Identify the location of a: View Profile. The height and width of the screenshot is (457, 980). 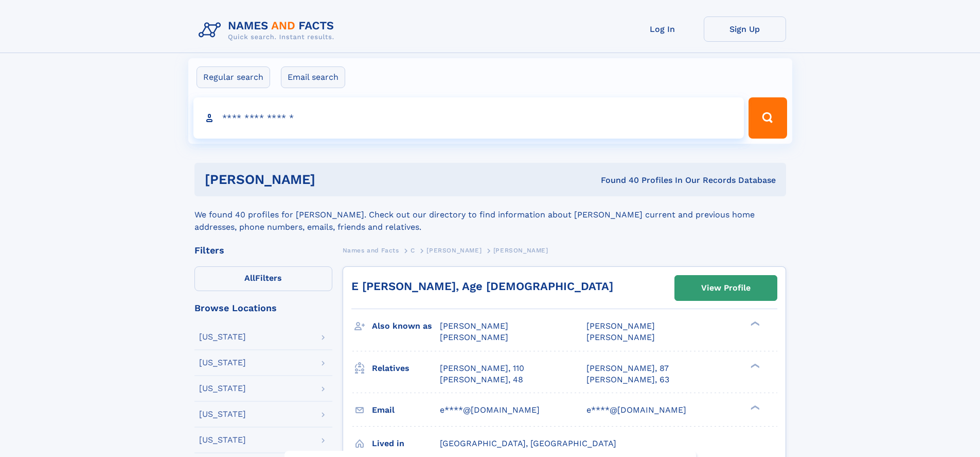
(726, 288).